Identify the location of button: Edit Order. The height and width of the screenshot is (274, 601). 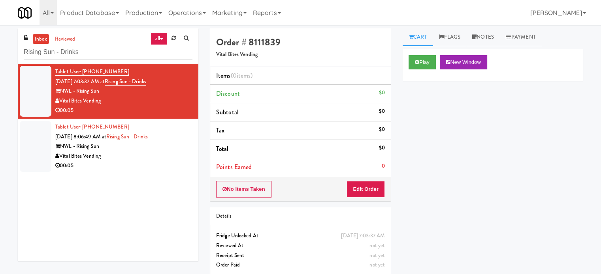
(365, 190).